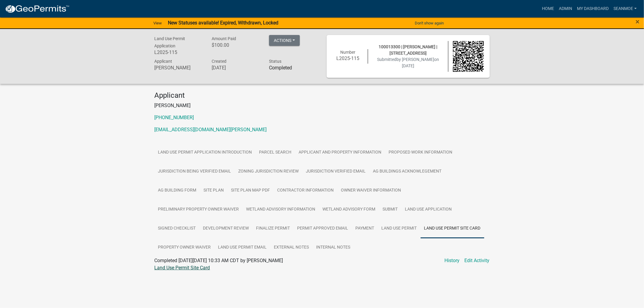  What do you see at coordinates (177, 191) in the screenshot?
I see `a: Ag Building Form` at bounding box center [177, 191].